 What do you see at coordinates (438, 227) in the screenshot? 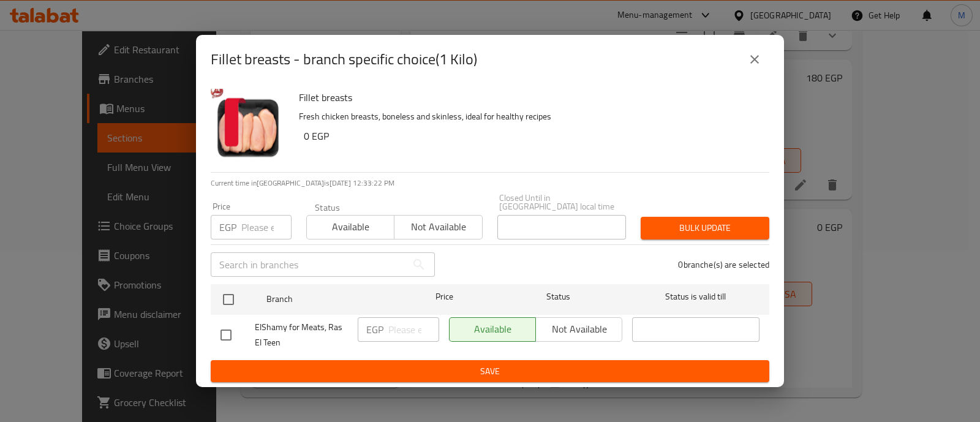
I see `span: Not available` at bounding box center [438, 227].